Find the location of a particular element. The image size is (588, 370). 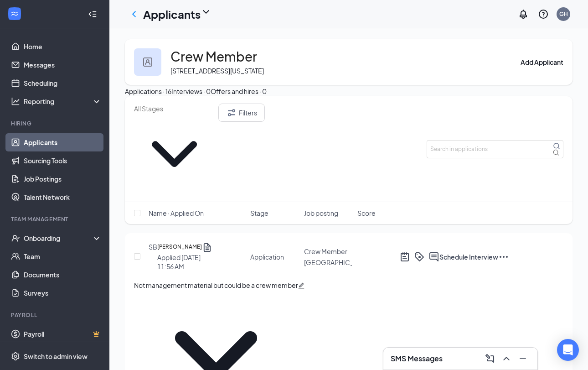

h3: SMS Messages is located at coordinates (417, 359).